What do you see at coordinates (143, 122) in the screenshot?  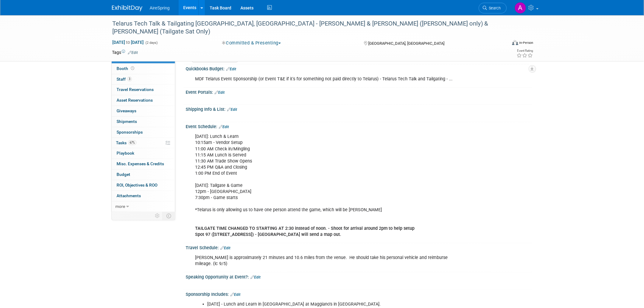 I see `a: Shipments` at bounding box center [143, 122].